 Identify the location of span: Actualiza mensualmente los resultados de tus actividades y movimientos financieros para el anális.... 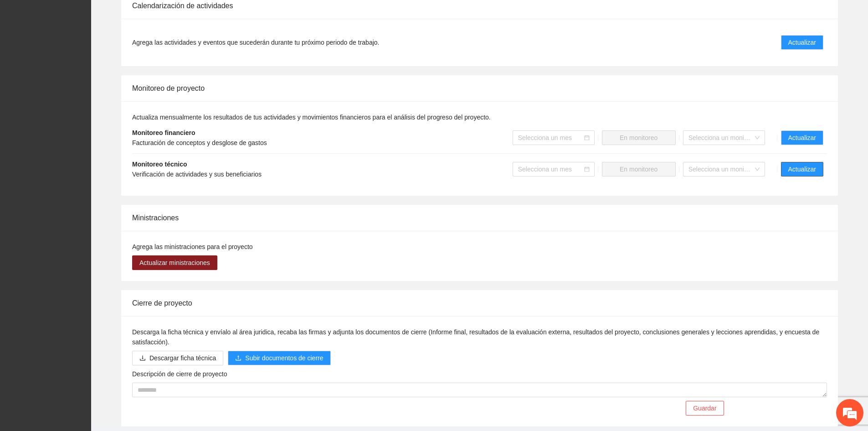
(311, 117).